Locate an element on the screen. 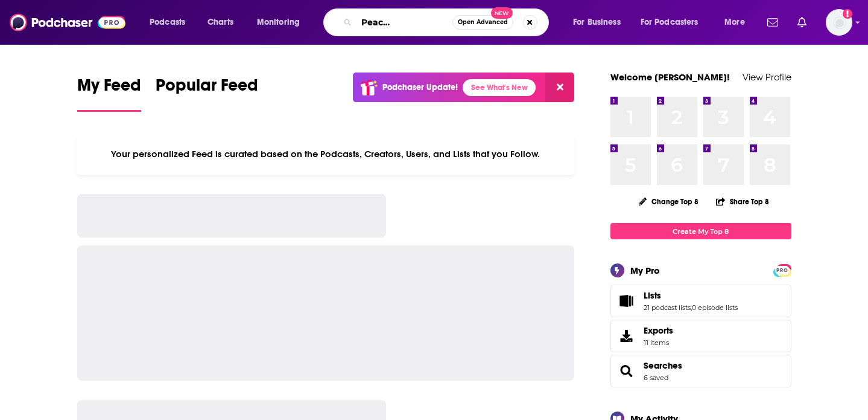 This screenshot has height=420, width=868. a: Podchaser - Follow, Share and Rate Podcasts is located at coordinates (68, 22).